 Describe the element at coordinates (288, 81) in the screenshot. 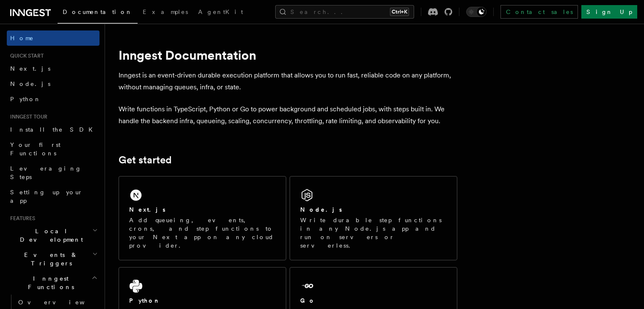

I see `p: Inngest is an event-driven durable execution platform that allows you to run fast, reliable code ...` at that location.